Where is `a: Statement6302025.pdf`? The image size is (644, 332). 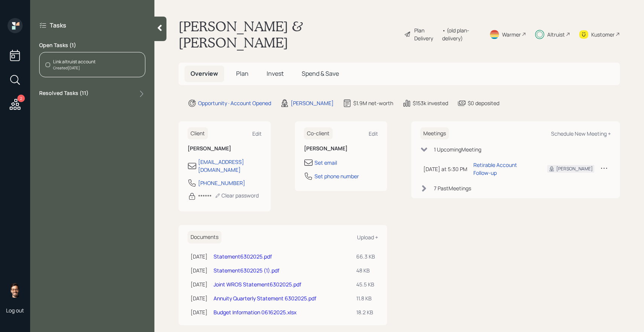 a: Statement6302025.pdf is located at coordinates (243, 257).